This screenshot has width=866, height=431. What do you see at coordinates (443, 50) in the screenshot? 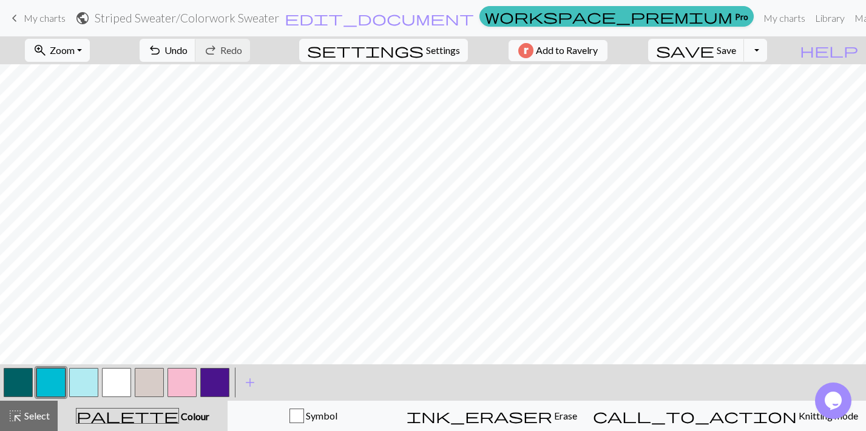
I see `span: Settings` at bounding box center [443, 50].